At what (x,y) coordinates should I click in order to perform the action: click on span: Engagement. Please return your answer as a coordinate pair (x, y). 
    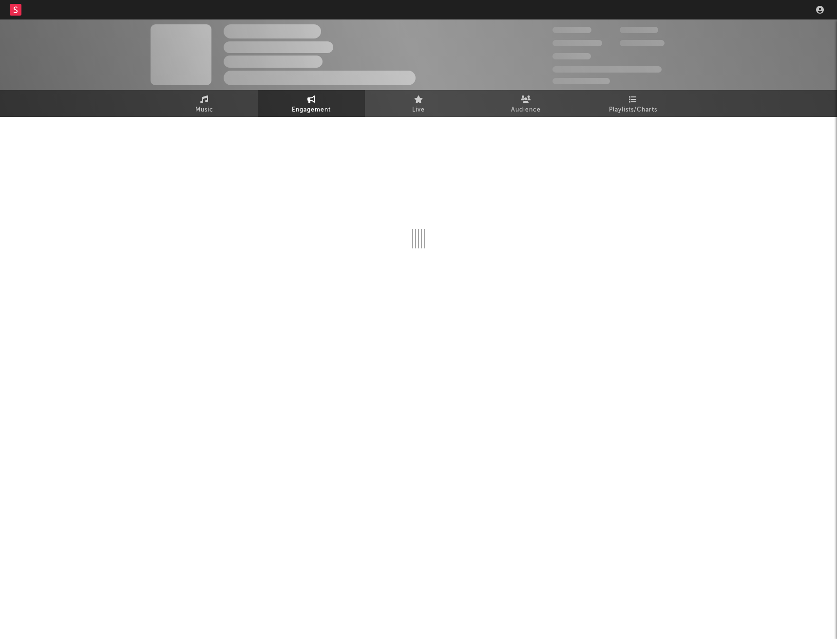
    Looking at the image, I should click on (311, 110).